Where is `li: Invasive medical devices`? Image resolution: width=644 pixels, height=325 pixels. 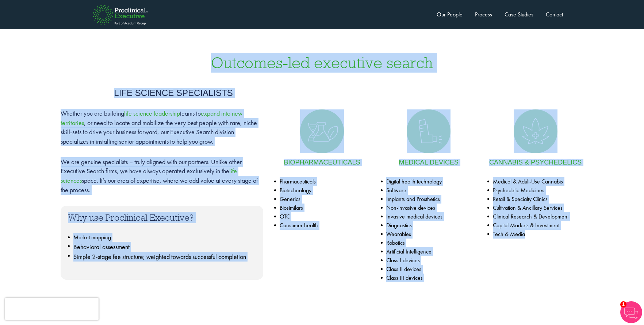 li: Invasive medical devices is located at coordinates (429, 217).